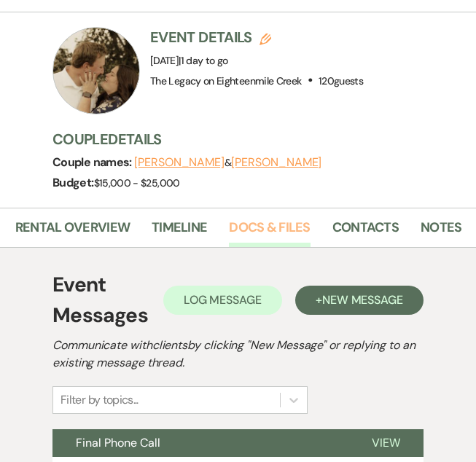 The width and height of the screenshot is (476, 462). I want to click on button: View, so click(386, 443).